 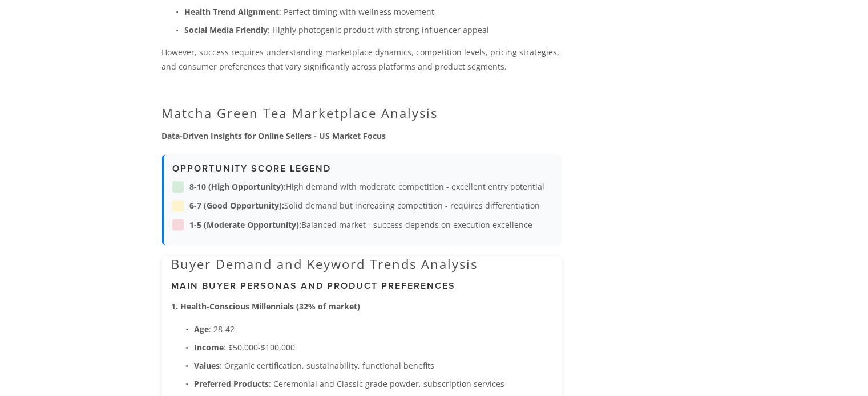 I want to click on strong: Preferred Products, so click(x=232, y=384).